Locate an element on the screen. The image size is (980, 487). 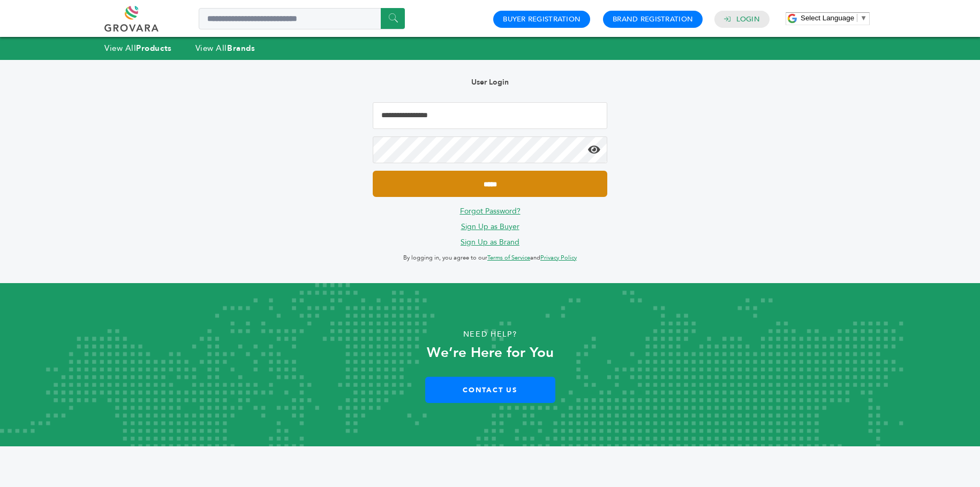
a: Buyer Registration is located at coordinates (541, 19).